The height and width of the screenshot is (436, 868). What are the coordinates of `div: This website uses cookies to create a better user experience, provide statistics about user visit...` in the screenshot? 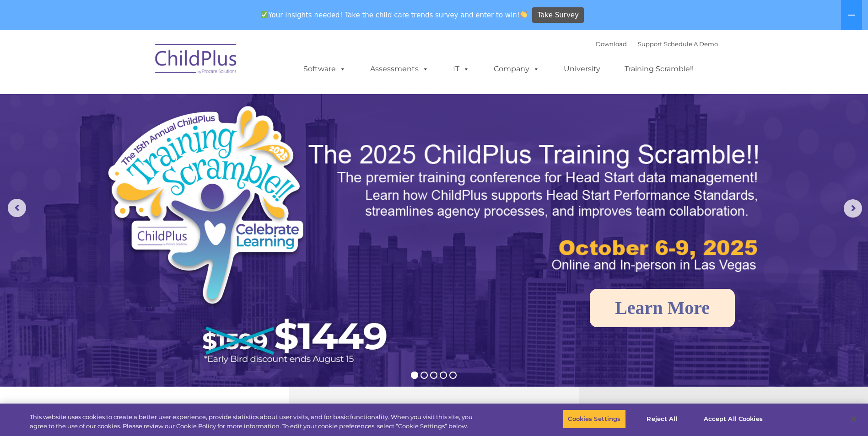 It's located at (254, 422).